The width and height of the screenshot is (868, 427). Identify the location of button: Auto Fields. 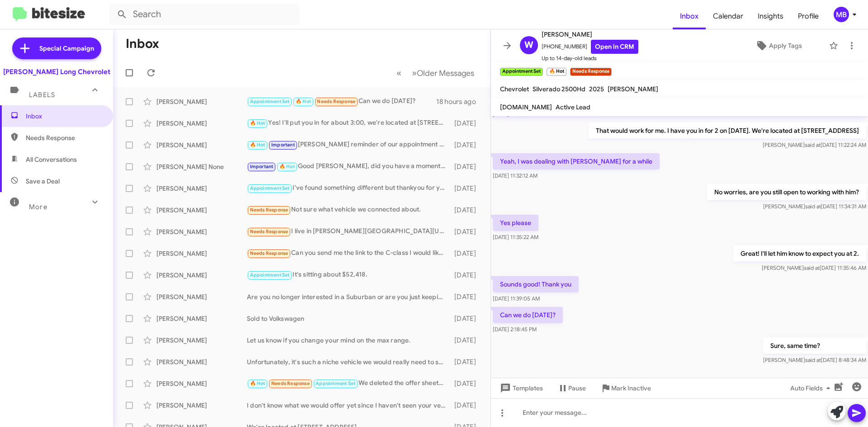
(812, 388).